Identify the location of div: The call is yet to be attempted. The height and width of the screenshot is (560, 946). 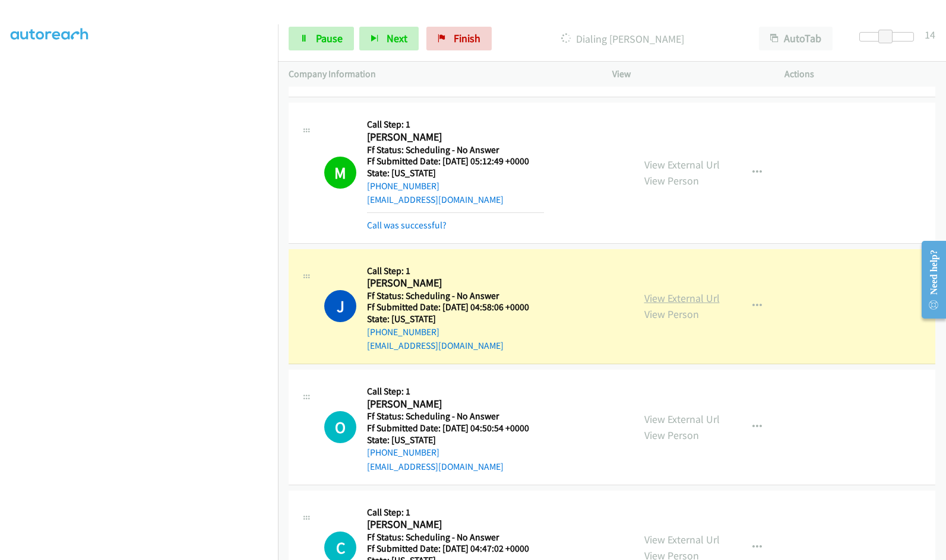
(340, 427).